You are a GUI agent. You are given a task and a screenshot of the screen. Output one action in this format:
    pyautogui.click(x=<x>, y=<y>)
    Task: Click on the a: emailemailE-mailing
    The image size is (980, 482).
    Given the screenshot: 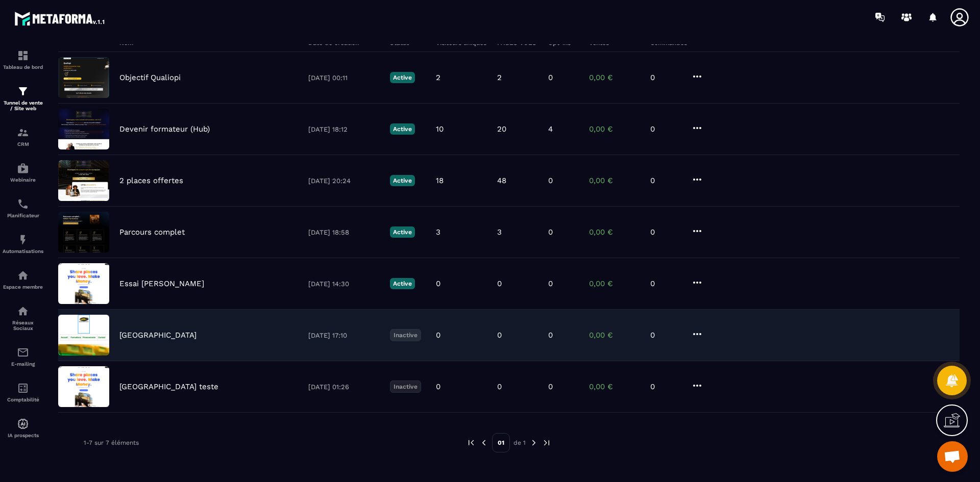 What is the action you would take?
    pyautogui.click(x=23, y=357)
    